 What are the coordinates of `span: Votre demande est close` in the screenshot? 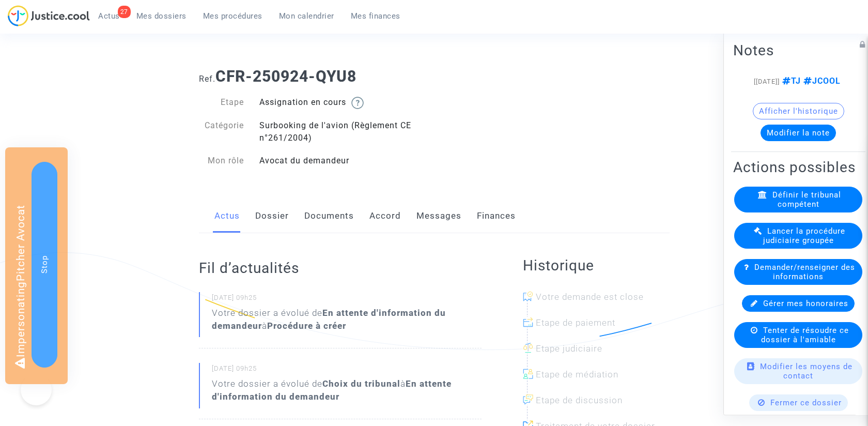 It's located at (590, 297).